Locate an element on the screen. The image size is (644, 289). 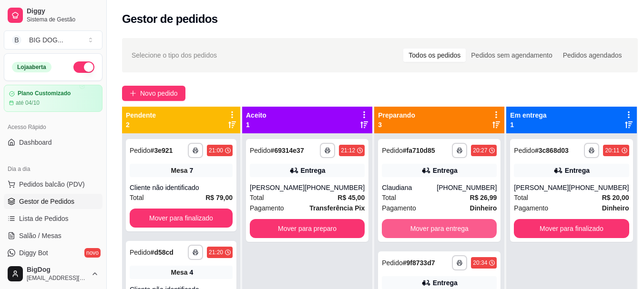
article: até 04/10 is located at coordinates (28, 103).